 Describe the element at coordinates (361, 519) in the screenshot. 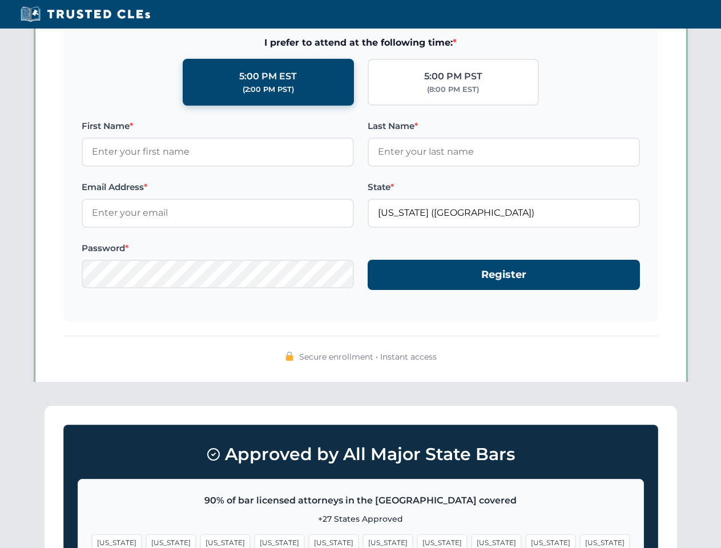

I see `p: +27 States Approved` at that location.